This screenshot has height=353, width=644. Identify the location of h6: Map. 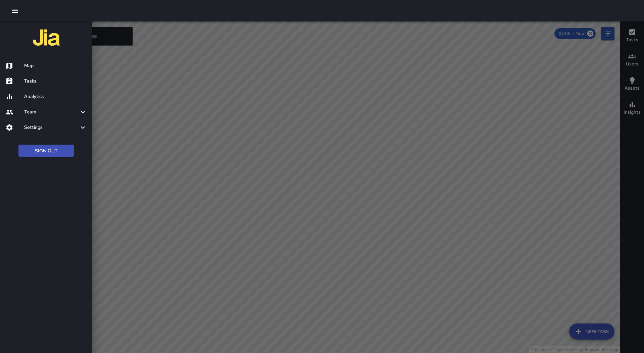
(56, 66).